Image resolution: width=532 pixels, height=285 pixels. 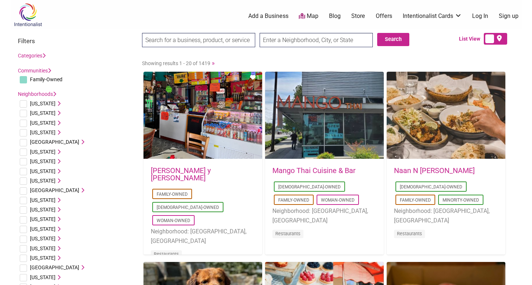 I want to click on span: List View, so click(x=472, y=39).